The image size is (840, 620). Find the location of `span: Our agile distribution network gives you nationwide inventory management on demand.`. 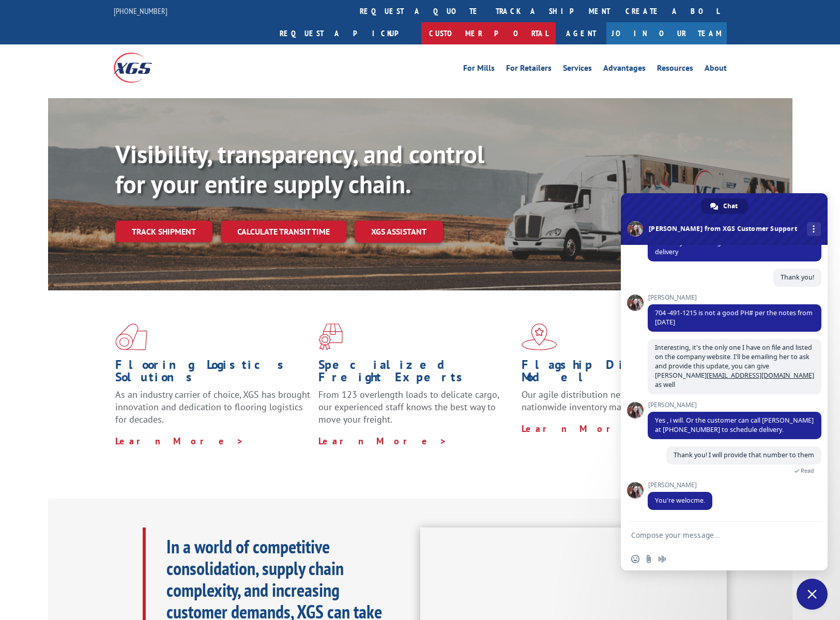

span: Our agile distribution network gives you nationwide inventory management on demand. is located at coordinates (617, 400).